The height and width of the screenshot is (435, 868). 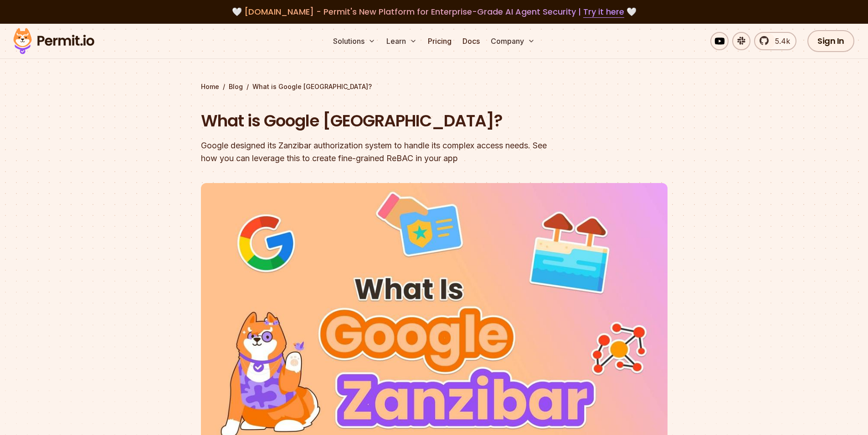 What do you see at coordinates (471, 41) in the screenshot?
I see `a: Docs` at bounding box center [471, 41].